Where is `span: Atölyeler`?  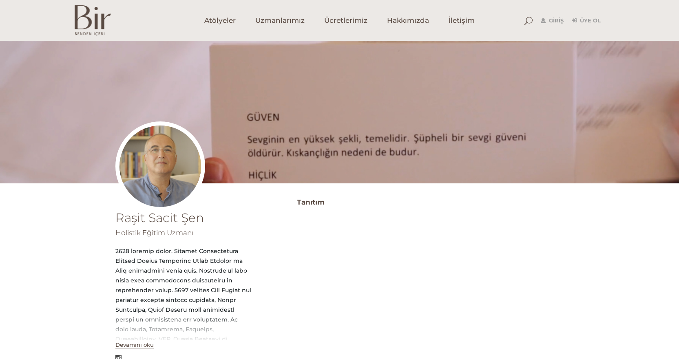 span: Atölyeler is located at coordinates (220, 20).